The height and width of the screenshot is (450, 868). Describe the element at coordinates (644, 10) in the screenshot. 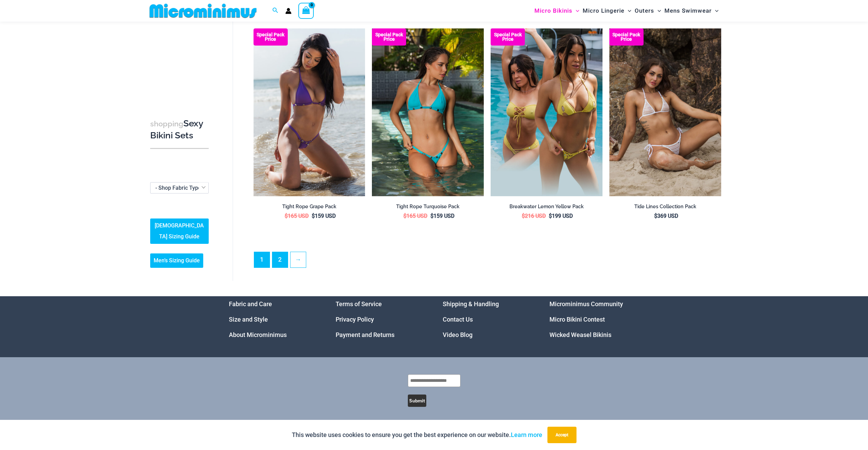

I see `span: Outers` at that location.